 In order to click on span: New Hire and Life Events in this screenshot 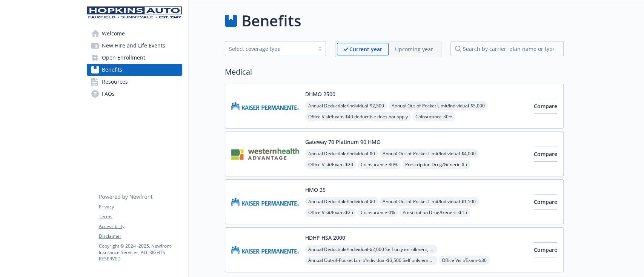, I will do `click(133, 45)`.